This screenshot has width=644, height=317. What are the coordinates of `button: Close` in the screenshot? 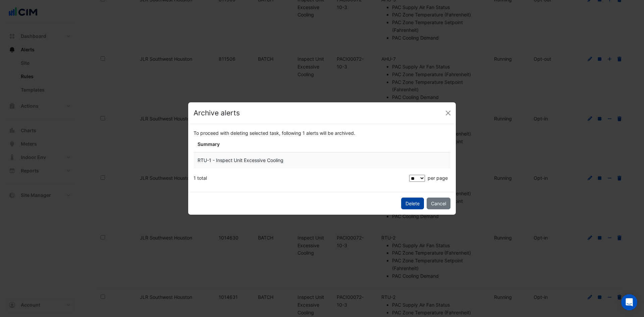 It's located at (448, 113).